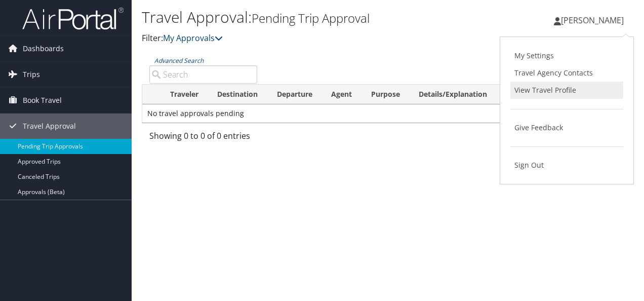 The height and width of the screenshot is (301, 644). Describe the element at coordinates (31, 75) in the screenshot. I see `span: Trips` at that location.